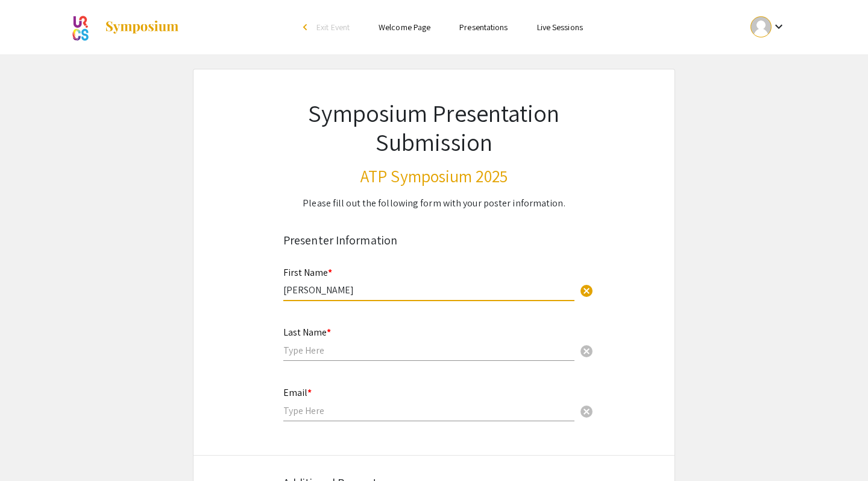 This screenshot has height=481, width=868. I want to click on a: Welcome Page, so click(404, 27).